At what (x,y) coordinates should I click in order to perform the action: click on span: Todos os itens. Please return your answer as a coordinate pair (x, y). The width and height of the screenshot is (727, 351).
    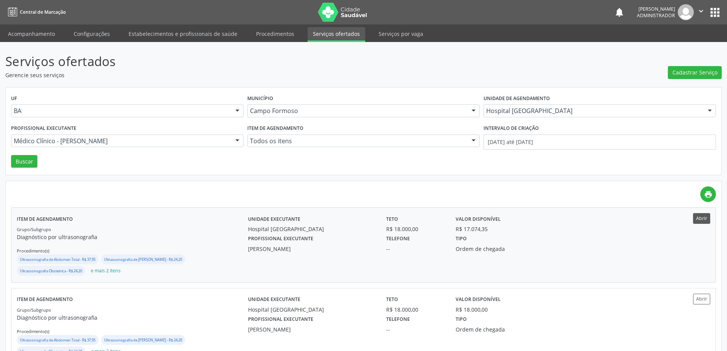
    Looking at the image, I should click on (357, 141).